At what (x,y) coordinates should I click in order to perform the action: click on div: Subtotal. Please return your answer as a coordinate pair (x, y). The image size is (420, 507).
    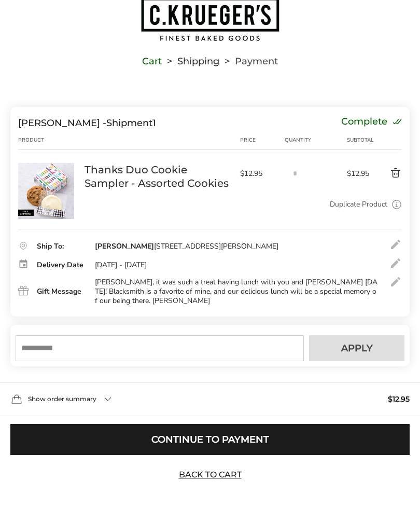
    Looking at the image, I should click on (359, 140).